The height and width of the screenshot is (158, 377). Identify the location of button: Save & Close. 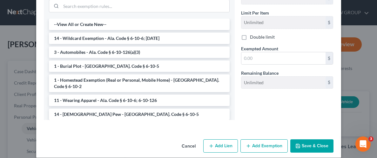
(312, 146).